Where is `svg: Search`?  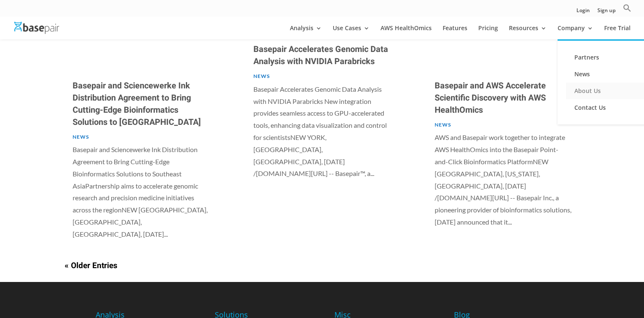
svg: Search is located at coordinates (628, 8).